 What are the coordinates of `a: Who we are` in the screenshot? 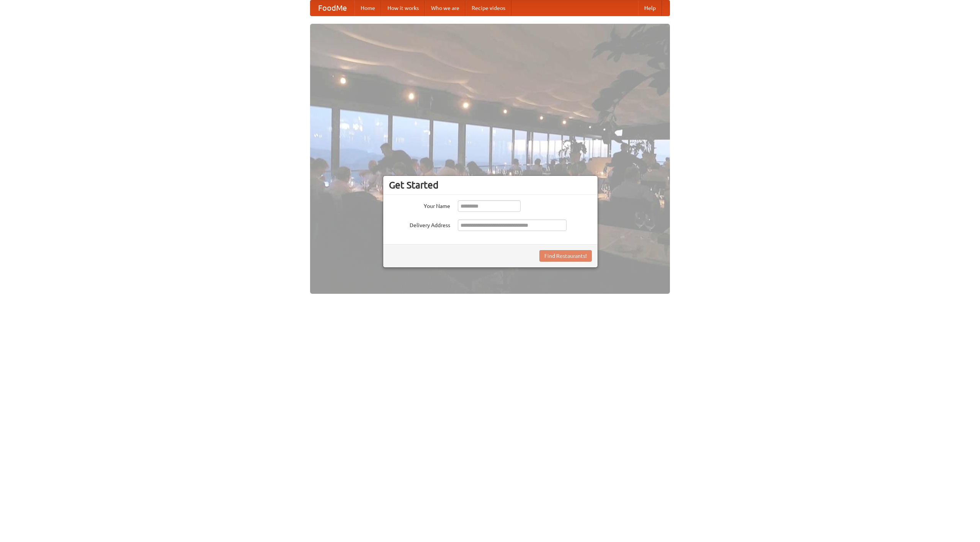 It's located at (446, 8).